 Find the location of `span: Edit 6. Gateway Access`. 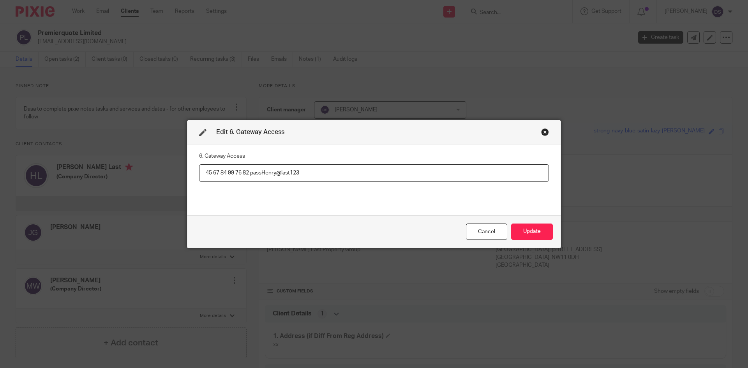

span: Edit 6. Gateway Access is located at coordinates (250, 132).